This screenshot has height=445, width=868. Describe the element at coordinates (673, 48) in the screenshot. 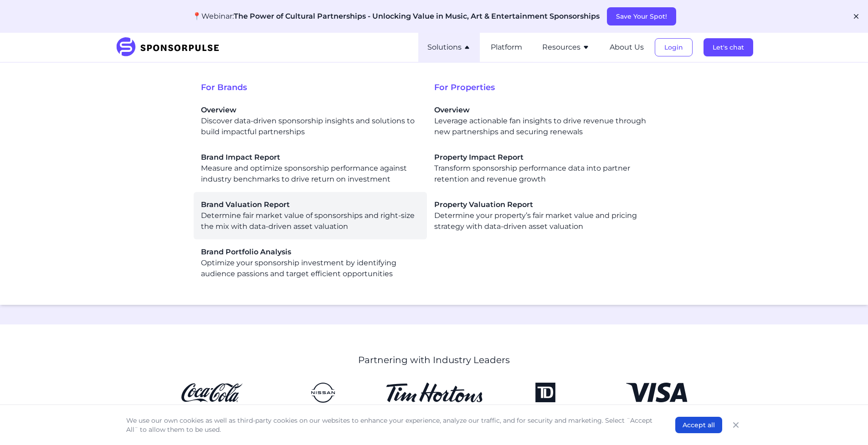

I see `button: Login` at that location.